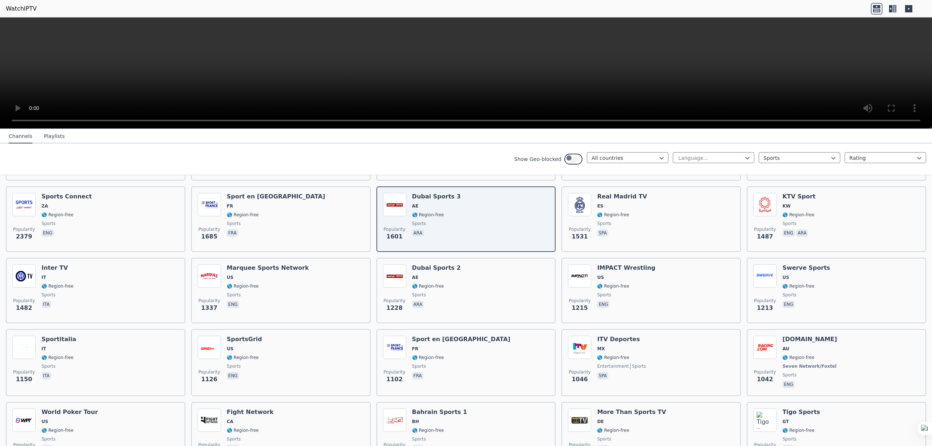 The image size is (932, 446). Describe the element at coordinates (765, 380) in the screenshot. I see `span: 1042` at that location.